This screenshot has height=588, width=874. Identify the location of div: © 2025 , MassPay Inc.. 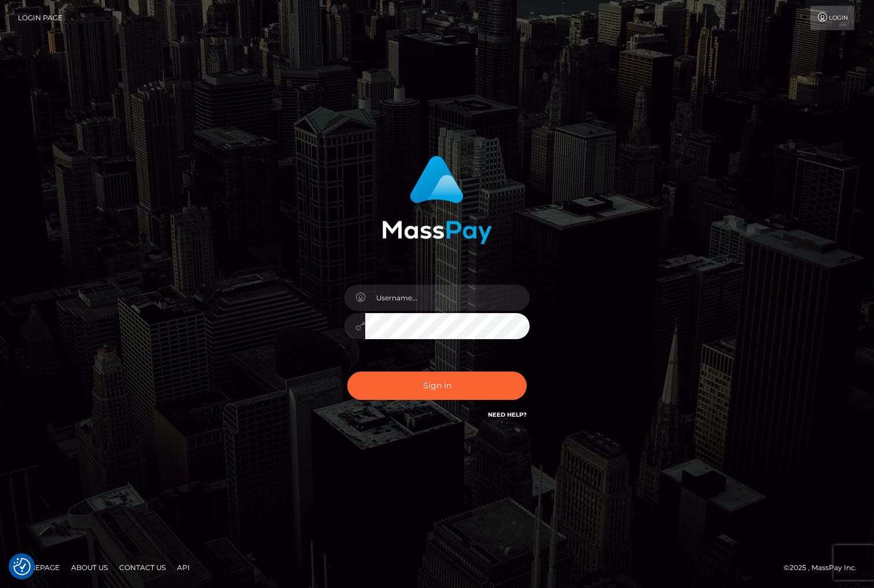
(824, 568).